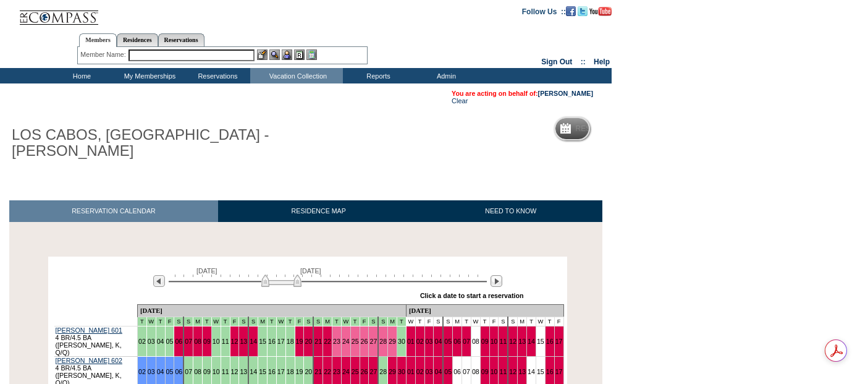 The image size is (868, 384). What do you see at coordinates (373, 342) in the screenshot?
I see `a: 27` at bounding box center [373, 342].